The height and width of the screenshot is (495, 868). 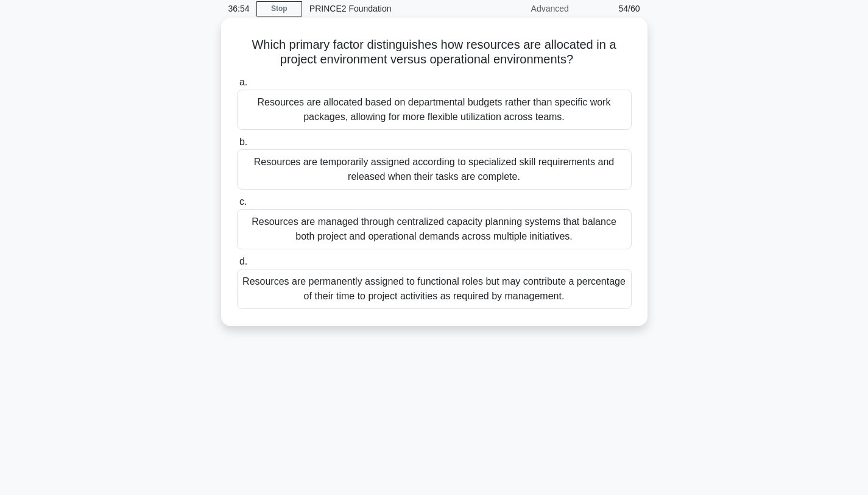 I want to click on span: d., so click(x=243, y=261).